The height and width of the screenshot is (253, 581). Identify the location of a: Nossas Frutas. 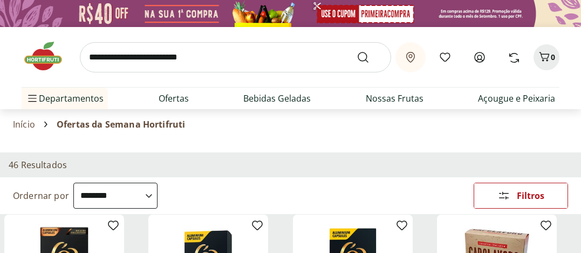
(395, 98).